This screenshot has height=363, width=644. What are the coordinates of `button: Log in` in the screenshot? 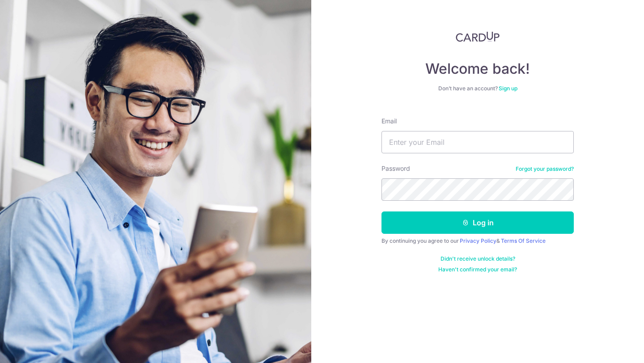 It's located at (478, 223).